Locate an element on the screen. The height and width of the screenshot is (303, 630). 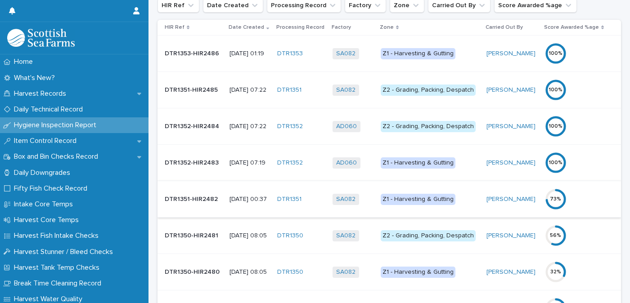
p: Daily Technical Record is located at coordinates (50, 109).